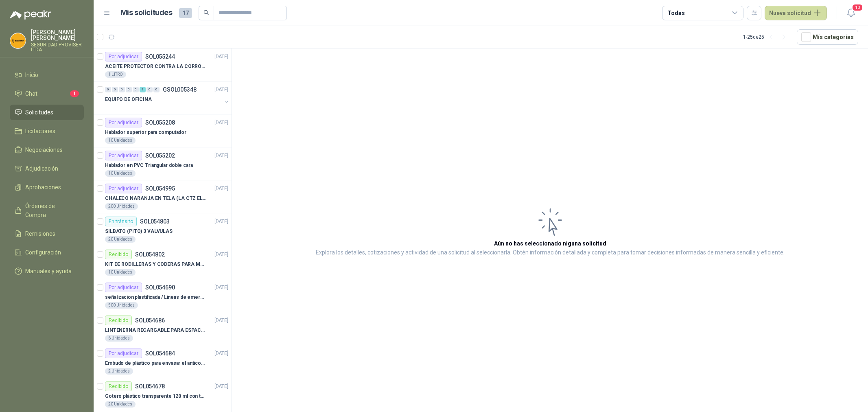  Describe the element at coordinates (156, 330) in the screenshot. I see `p: LINTENERNA RECARGABLE PARA ESPACIOS ABIERTOS 100-120MTS` at that location.